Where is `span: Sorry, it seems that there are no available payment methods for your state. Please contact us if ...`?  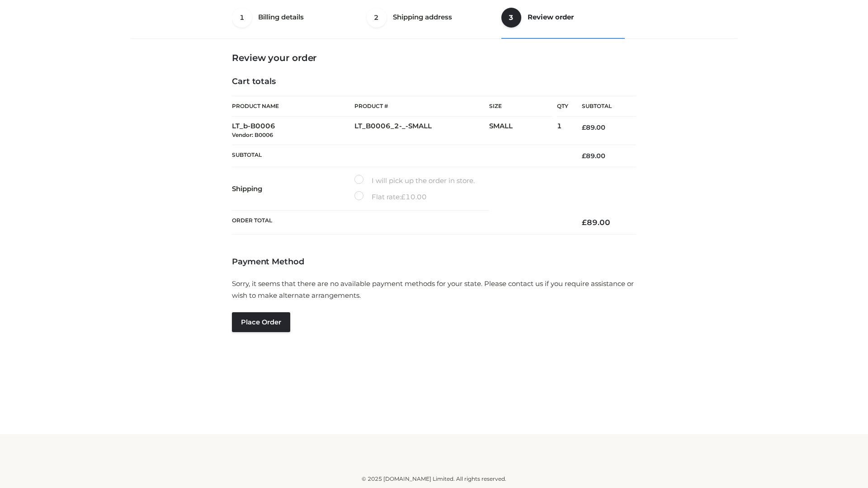 span: Sorry, it seems that there are no available payment methods for your state. Please contact us if ... is located at coordinates (433, 289).